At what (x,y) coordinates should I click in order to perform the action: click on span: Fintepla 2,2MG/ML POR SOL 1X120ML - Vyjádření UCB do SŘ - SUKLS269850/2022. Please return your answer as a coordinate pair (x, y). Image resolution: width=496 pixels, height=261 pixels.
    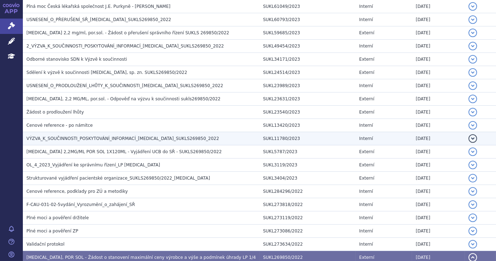
    Looking at the image, I should click on (124, 152).